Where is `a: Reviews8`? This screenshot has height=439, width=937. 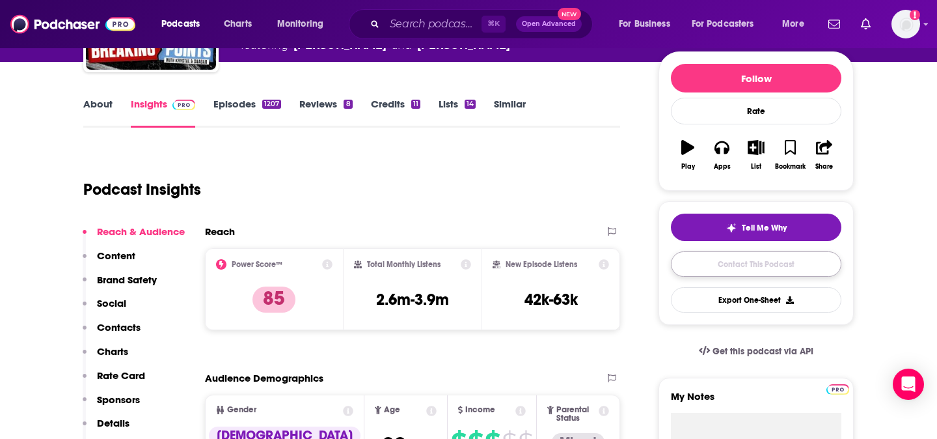
a: Reviews8 is located at coordinates (325, 113).